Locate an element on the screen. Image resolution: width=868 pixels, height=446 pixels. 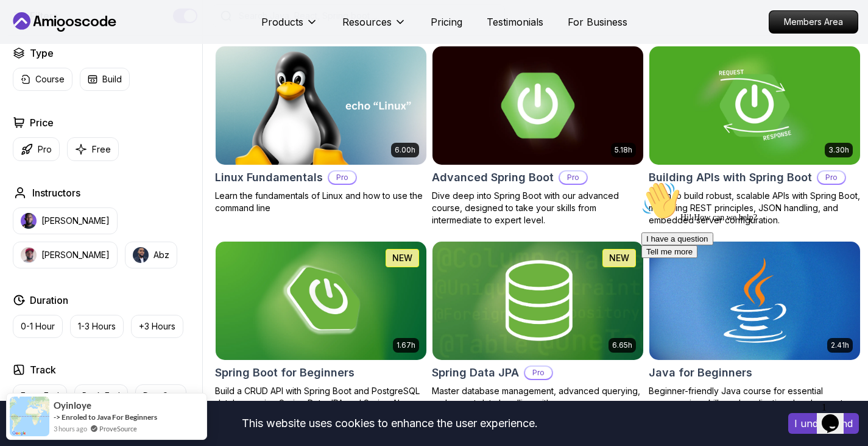
p: 5.18h is located at coordinates (623, 150).